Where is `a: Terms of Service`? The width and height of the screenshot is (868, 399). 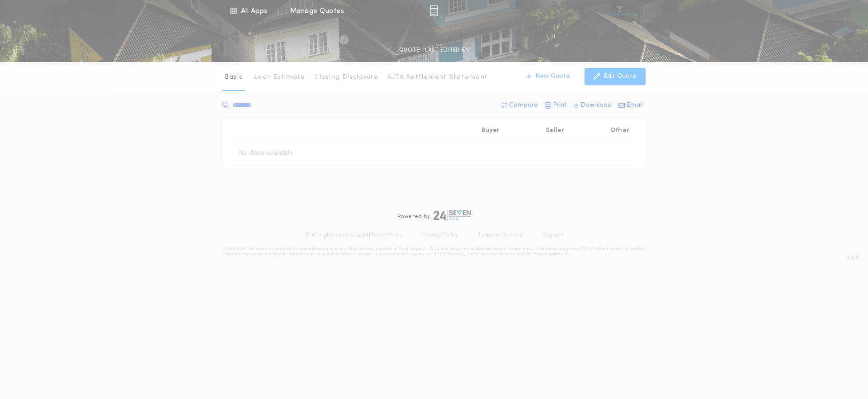
a: Terms of Service is located at coordinates (501, 235).